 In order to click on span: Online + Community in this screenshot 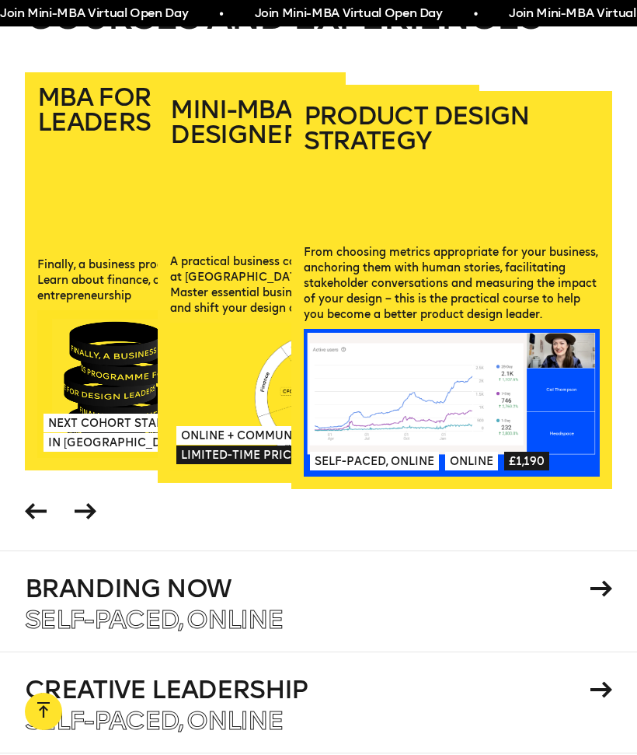, I will do `click(246, 435)`.